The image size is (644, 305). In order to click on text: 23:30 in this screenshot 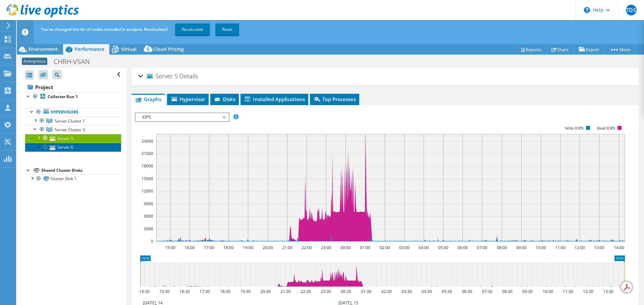, I will do `click(326, 291)`.